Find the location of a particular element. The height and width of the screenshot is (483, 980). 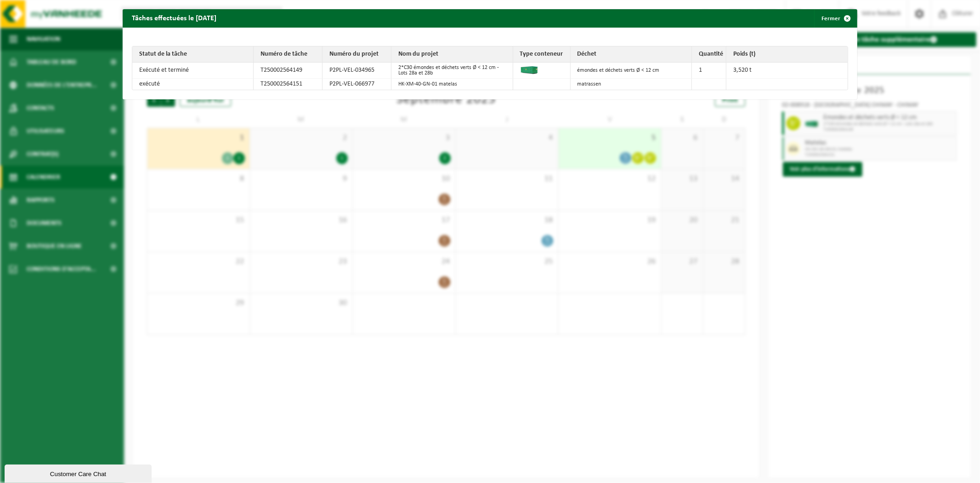

td: P2PL-VEL-034965 is located at coordinates (357, 71).